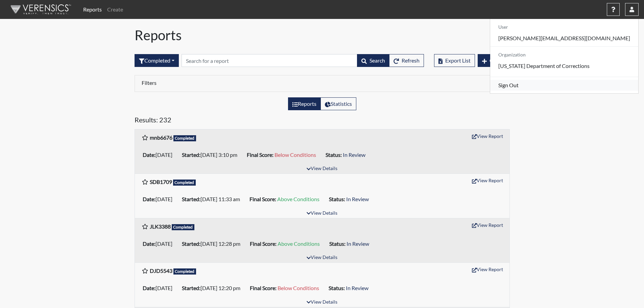  I want to click on button: Export List, so click(455, 60).